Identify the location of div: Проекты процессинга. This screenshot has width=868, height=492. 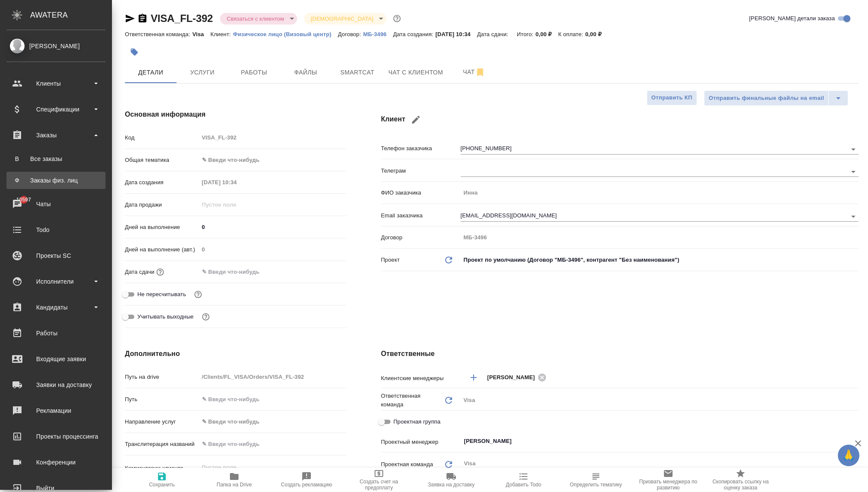
(56, 437).